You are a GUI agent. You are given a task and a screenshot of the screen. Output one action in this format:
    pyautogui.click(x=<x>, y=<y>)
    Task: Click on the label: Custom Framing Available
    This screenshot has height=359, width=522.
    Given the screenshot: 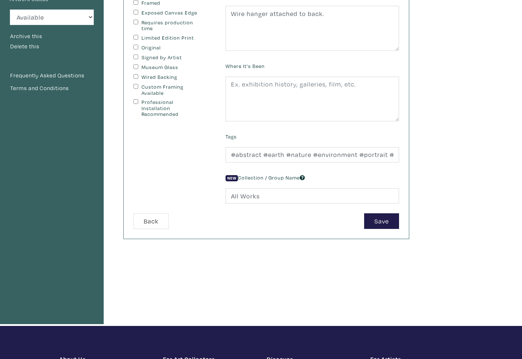 What is the action you would take?
    pyautogui.click(x=172, y=90)
    